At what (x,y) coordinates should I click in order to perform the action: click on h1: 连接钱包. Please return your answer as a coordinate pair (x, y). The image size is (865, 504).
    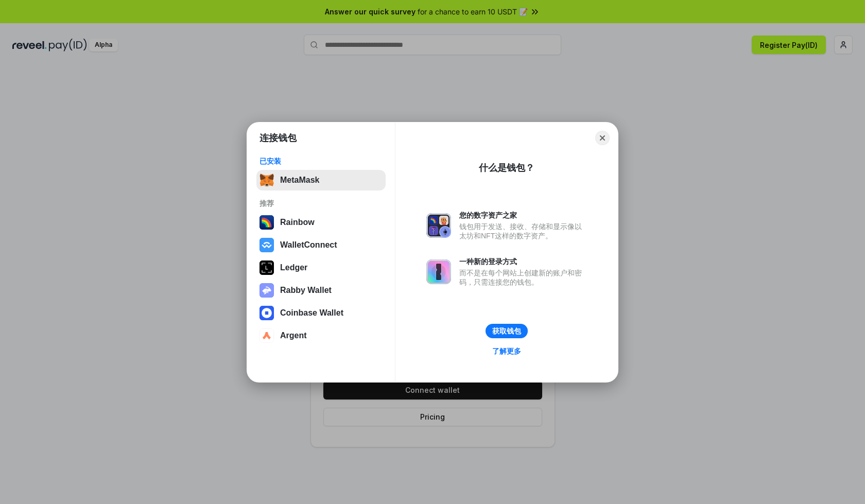
    Looking at the image, I should click on (278, 138).